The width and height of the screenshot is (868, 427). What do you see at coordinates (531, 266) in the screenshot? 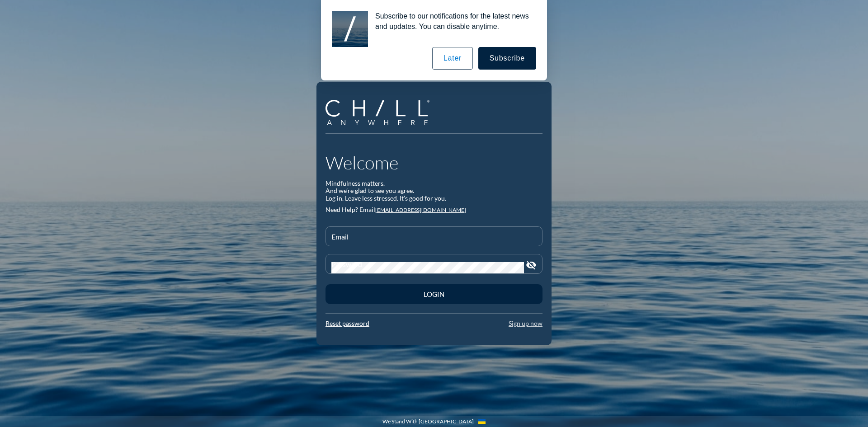
I see `i: visibility_off` at bounding box center [531, 266].